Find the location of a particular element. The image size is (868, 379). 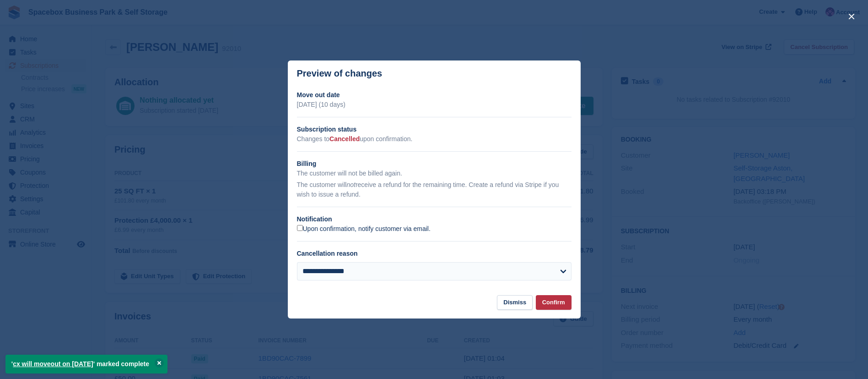

p: Preview of changes is located at coordinates (339, 73).